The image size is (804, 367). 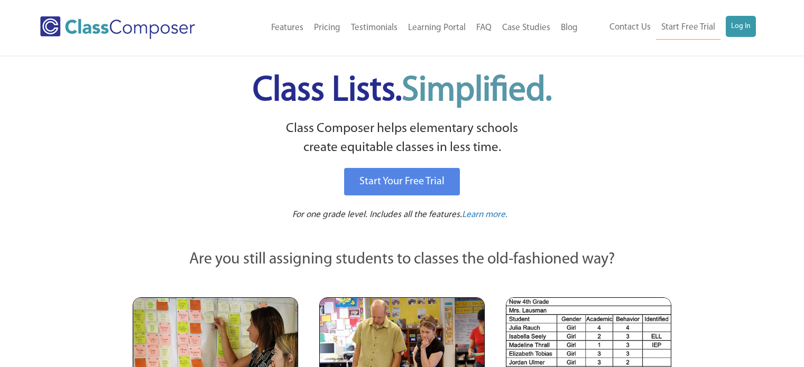 I want to click on a: Case Studies, so click(x=526, y=28).